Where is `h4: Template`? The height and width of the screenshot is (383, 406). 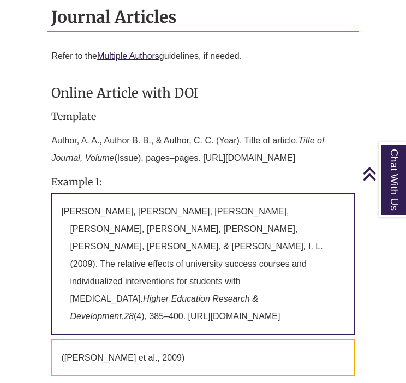 h4: Template is located at coordinates (203, 117).